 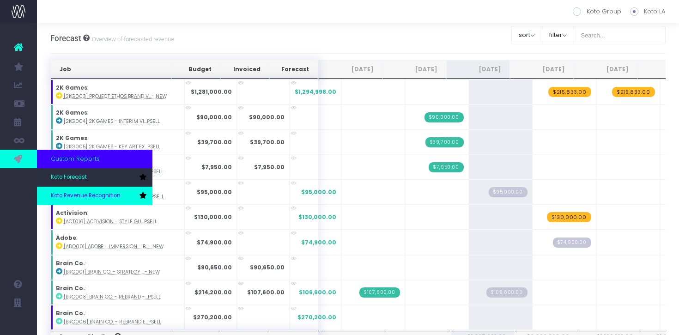 What do you see at coordinates (66, 237) in the screenshot?
I see `strong: Adobe` at bounding box center [66, 237].